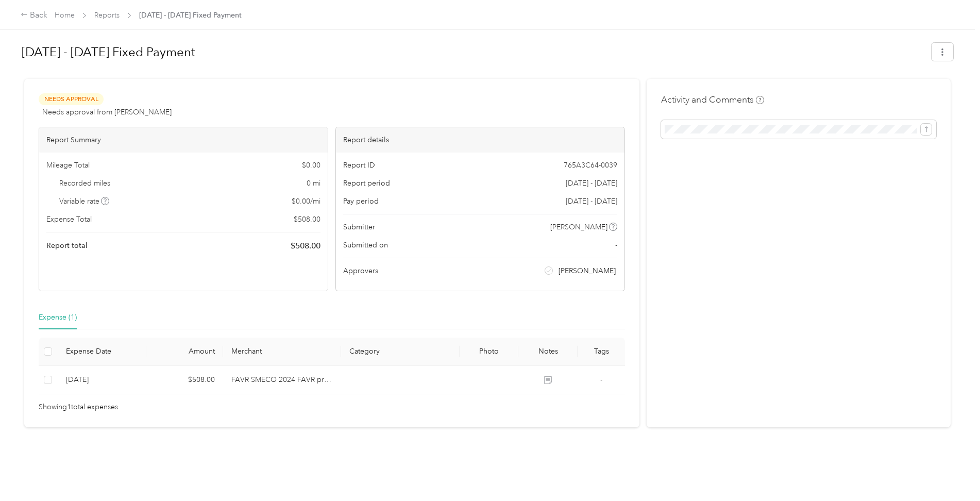 The width and height of the screenshot is (980, 501). Describe the element at coordinates (69, 219) in the screenshot. I see `span: Expense Total` at that location.